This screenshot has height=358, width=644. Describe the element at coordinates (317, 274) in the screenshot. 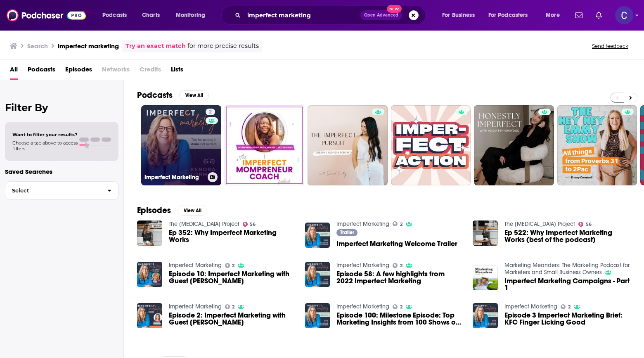

I see `a: Episode 58: A few highlights from 2022 Imperfect Marketing` at that location.